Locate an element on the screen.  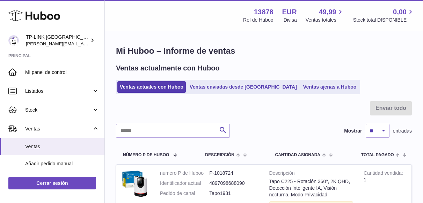
div: Divisa is located at coordinates (290, 20).